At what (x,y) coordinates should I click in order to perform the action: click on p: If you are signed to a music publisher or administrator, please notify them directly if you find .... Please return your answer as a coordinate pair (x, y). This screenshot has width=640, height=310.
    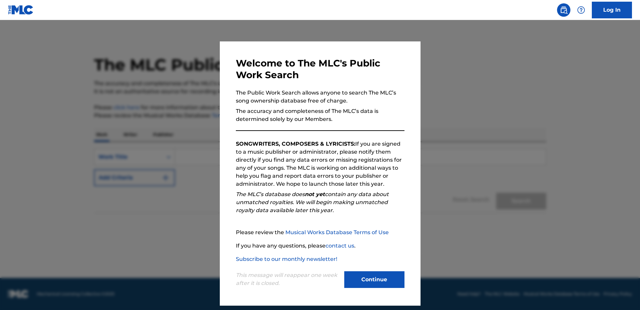
    Looking at the image, I should click on (320, 164).